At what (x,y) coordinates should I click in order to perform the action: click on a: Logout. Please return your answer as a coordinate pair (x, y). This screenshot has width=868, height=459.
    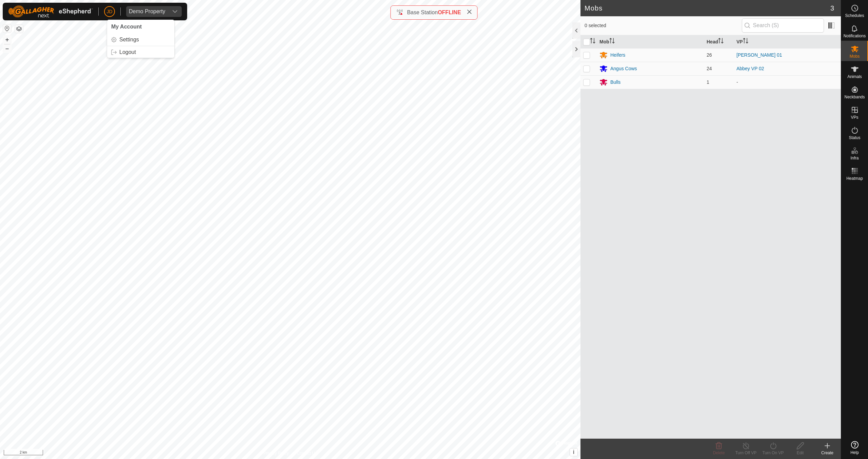
    Looking at the image, I should click on (141, 52).